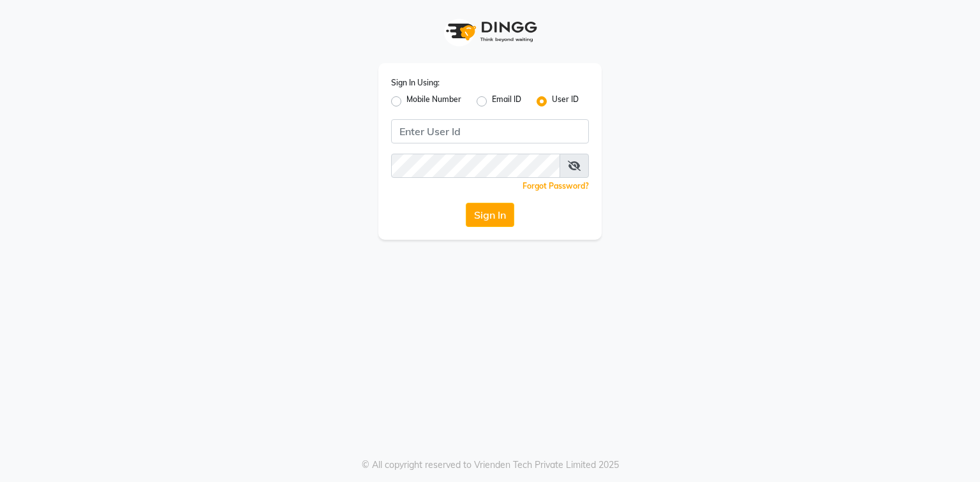 The image size is (980, 482). Describe the element at coordinates (556, 185) in the screenshot. I see `a: Forgot Password?` at that location.